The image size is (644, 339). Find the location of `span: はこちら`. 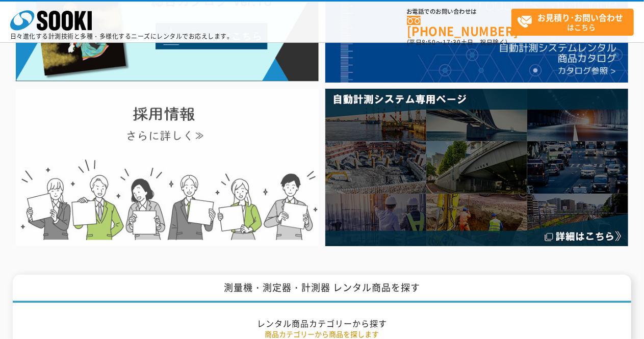

span: はこちら is located at coordinates (575, 22).